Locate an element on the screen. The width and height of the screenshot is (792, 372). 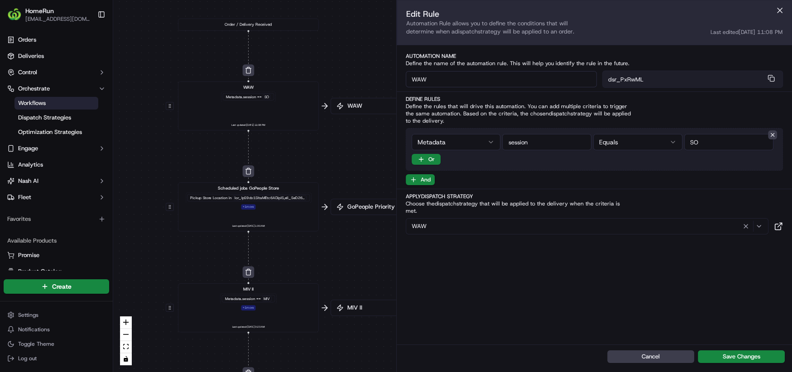
button: HomeRun is located at coordinates (39, 11).